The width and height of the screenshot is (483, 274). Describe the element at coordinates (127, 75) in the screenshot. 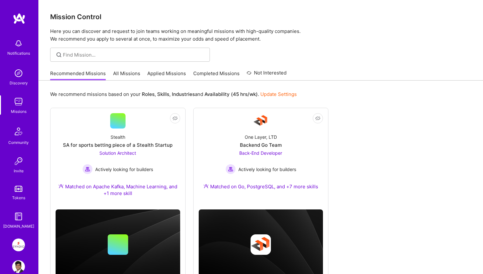

I see `a: All Missions` at that location.